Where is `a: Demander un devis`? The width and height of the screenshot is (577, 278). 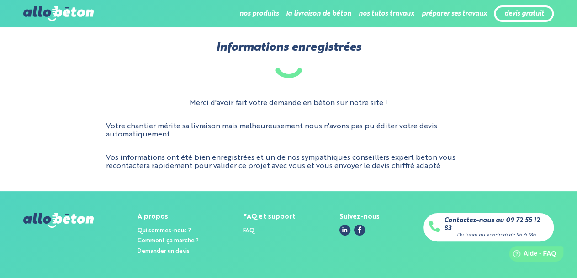
a: Demander un devis is located at coordinates (164, 251).